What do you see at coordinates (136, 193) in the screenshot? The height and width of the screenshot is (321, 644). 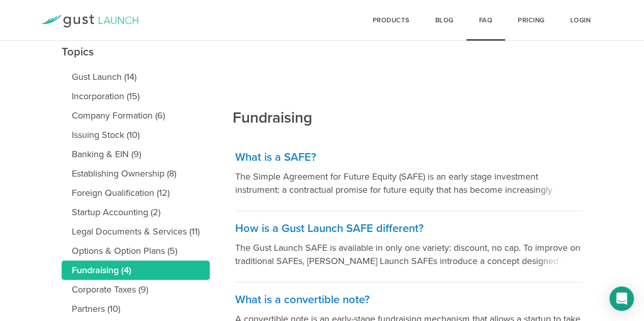 I see `a: Foreign Qualification (12)` at bounding box center [136, 193].